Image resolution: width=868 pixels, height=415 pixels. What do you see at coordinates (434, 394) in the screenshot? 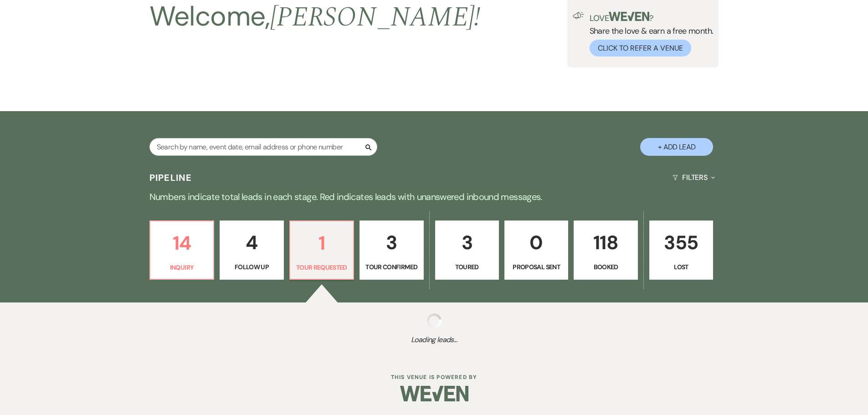
I see `img: Weven Logo` at bounding box center [434, 394].